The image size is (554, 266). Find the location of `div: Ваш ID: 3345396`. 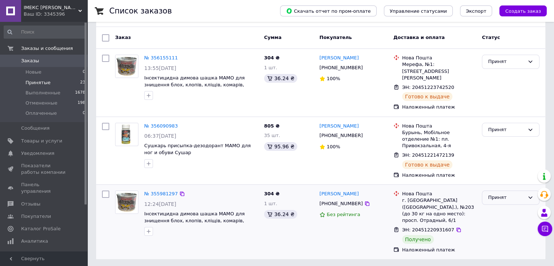

div: Ваш ID: 3345396 is located at coordinates (55, 14).